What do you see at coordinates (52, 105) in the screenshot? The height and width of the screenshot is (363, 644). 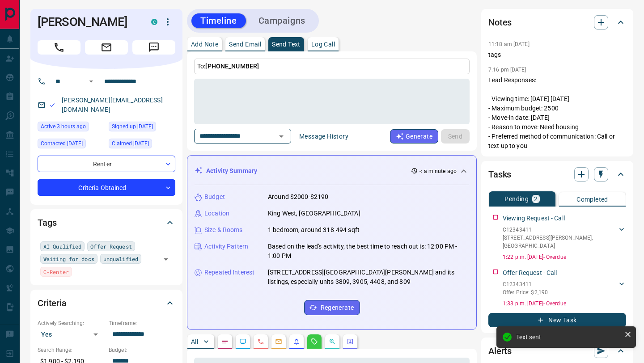 I see `svg: Email Valid` at bounding box center [52, 105].